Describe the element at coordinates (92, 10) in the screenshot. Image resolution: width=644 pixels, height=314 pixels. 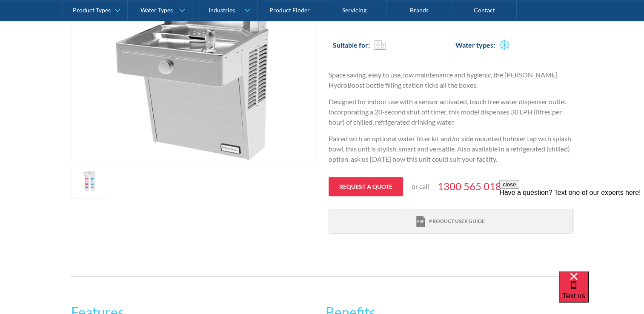
I see `div: Product Types` at that location.